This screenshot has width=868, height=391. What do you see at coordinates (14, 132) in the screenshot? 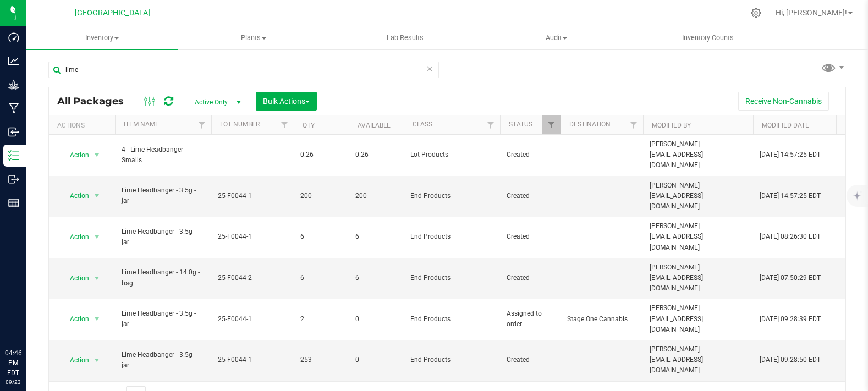
I see `inline-svg: Inbound` at bounding box center [14, 132].